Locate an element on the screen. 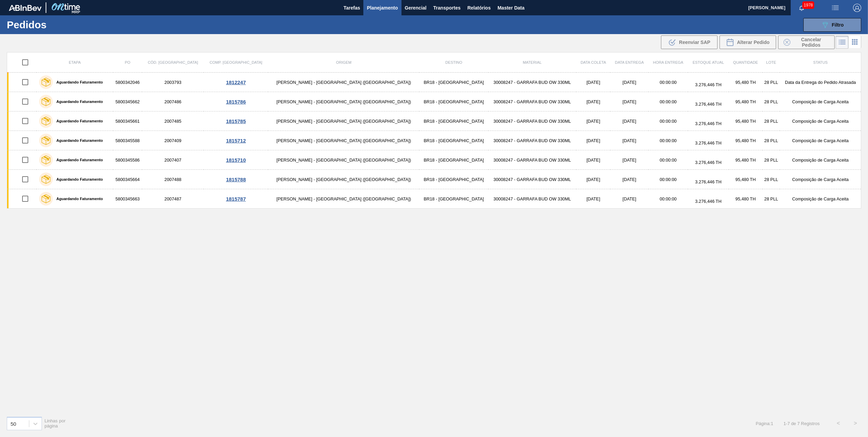 The height and width of the screenshot is (437, 868). td: 2007485 is located at coordinates (173, 121).